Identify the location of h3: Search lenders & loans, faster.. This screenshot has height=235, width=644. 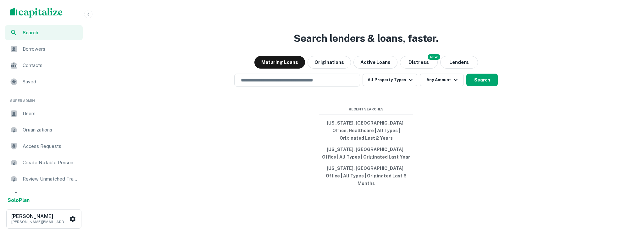
(366, 38).